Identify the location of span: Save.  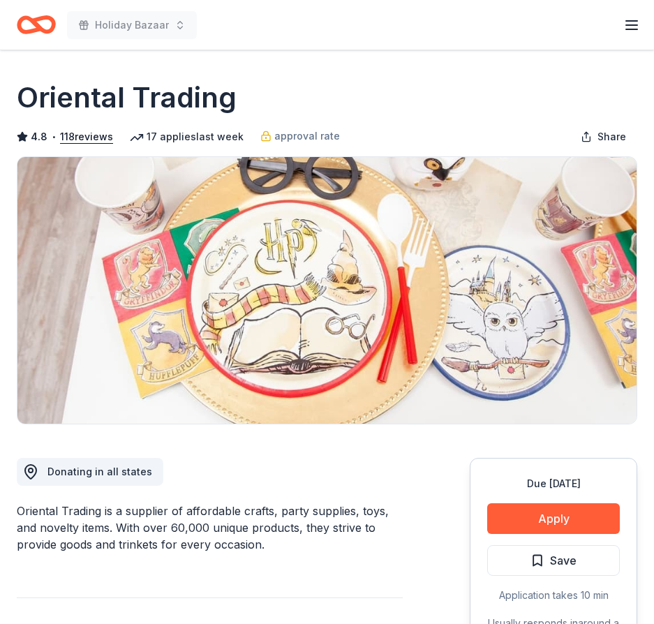
(563, 561).